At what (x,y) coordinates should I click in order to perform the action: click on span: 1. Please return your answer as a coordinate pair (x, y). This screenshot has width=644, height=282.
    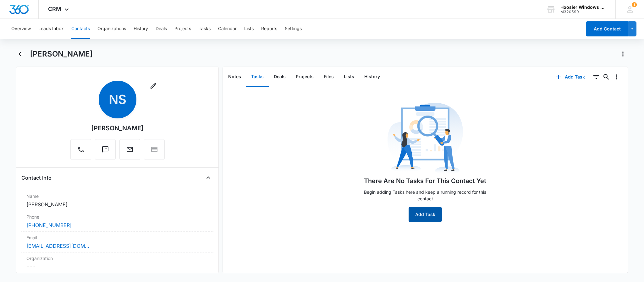
    Looking at the image, I should click on (634, 5).